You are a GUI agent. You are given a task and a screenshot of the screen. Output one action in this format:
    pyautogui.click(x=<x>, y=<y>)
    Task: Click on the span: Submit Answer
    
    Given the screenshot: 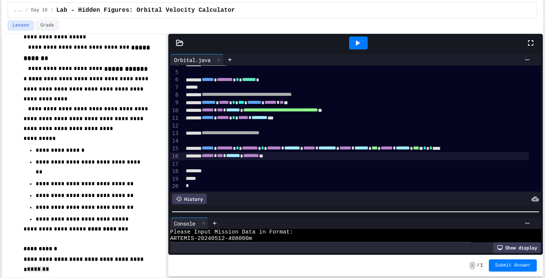 What is the action you would take?
    pyautogui.click(x=513, y=265)
    